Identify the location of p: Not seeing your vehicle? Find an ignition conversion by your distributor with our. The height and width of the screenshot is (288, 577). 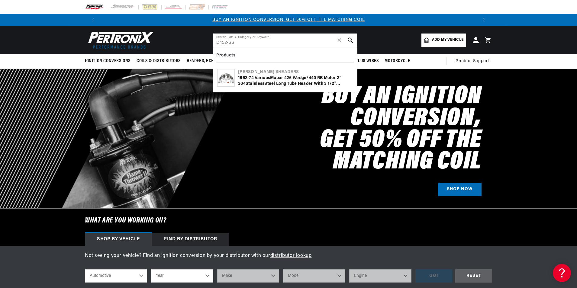
(288, 256).